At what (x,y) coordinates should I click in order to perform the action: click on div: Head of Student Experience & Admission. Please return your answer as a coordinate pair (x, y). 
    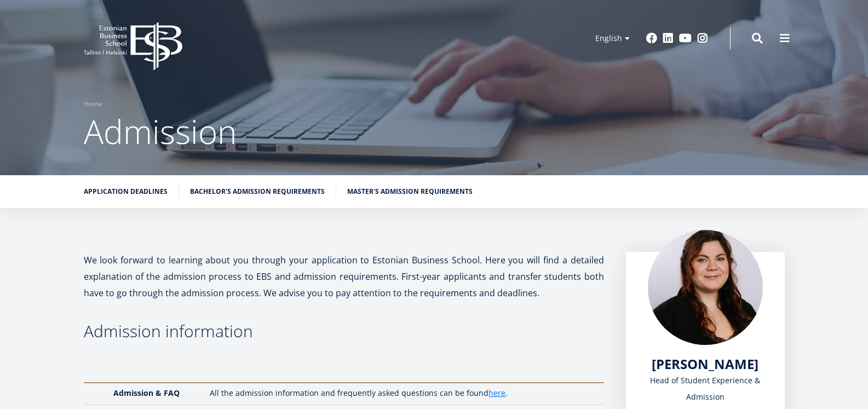
    Looking at the image, I should click on (706, 389).